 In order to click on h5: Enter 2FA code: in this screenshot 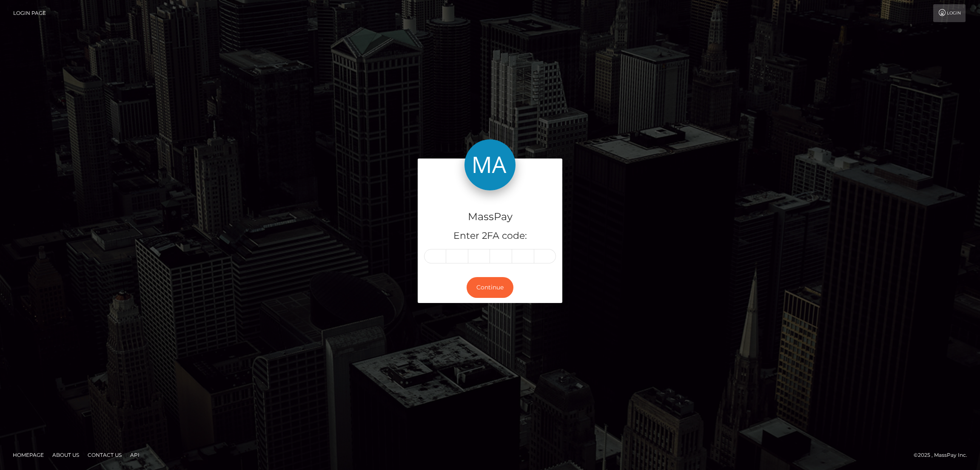, I will do `click(490, 236)`.